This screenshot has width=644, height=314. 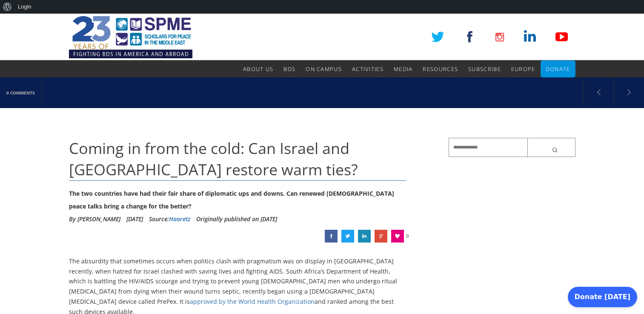 What do you see at coordinates (403, 69) in the screenshot?
I see `a: Media` at bounding box center [403, 69].